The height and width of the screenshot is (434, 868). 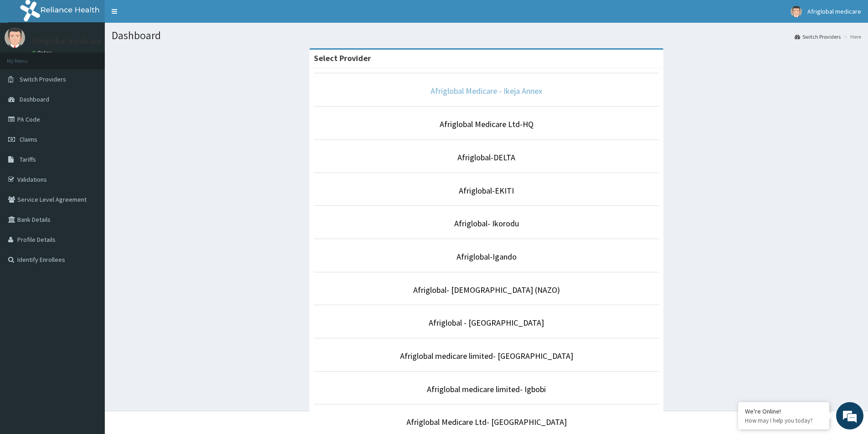 What do you see at coordinates (486, 124) in the screenshot?
I see `a: Afriglobal Medicare Ltd-HQ` at bounding box center [486, 124].